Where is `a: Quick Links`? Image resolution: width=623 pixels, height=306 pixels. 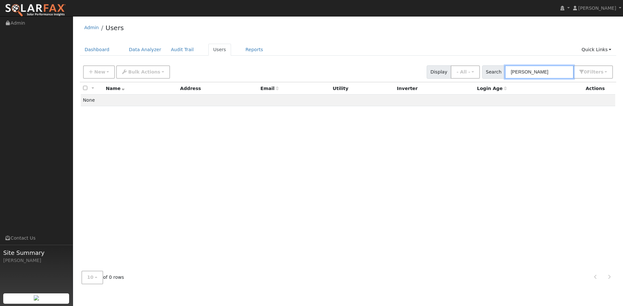 a: Quick Links is located at coordinates (596, 50).